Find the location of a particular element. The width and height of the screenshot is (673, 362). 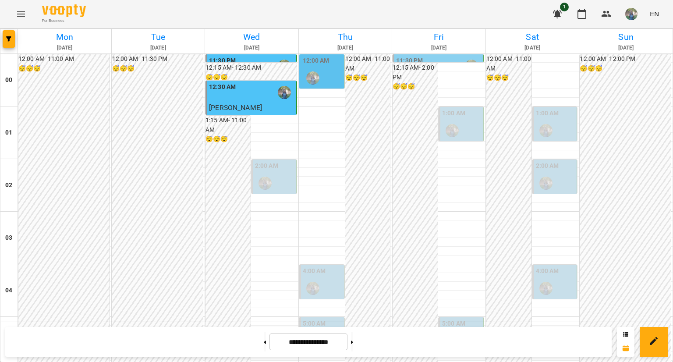

h6: 12:15 AM - 12:30 AM is located at coordinates (251, 68).